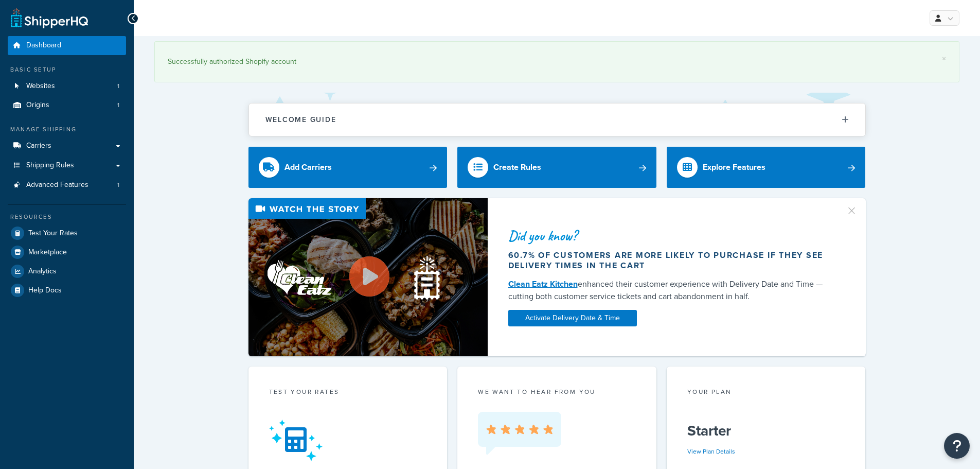 Image resolution: width=980 pixels, height=469 pixels. I want to click on li: Advanced Features, so click(67, 185).